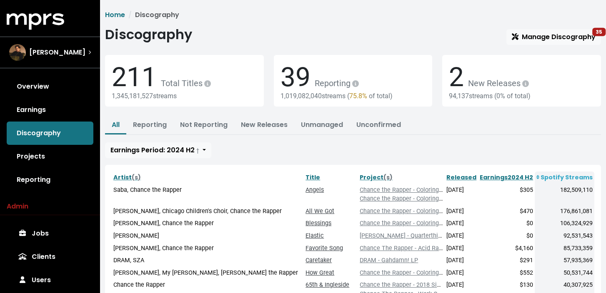  What do you see at coordinates (564, 249) in the screenshot?
I see `td: 85,733,359` at bounding box center [564, 249].